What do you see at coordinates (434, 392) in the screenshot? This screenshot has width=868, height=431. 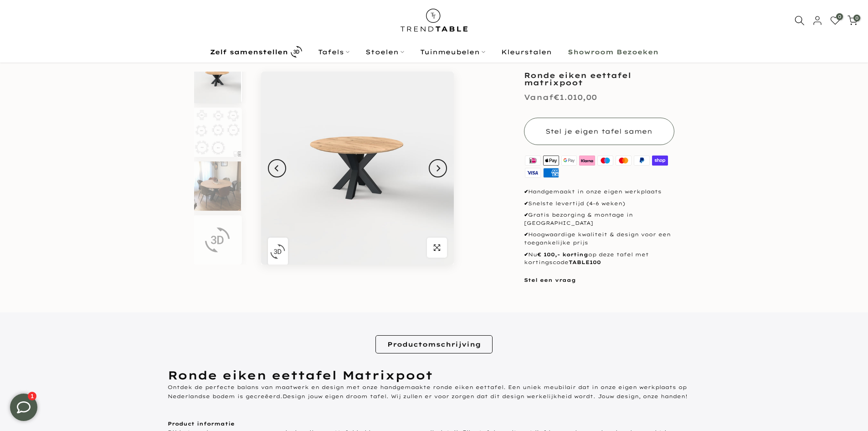 I see `p: Design jouw eigen droom tafel. Wij zullen er voor zorgen dat dit design werkelijkheid wordt. Jouw...` at bounding box center [434, 392].